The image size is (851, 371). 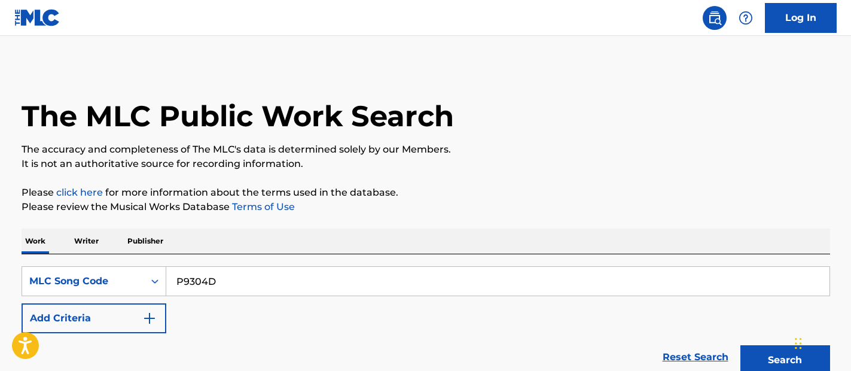 What do you see at coordinates (800, 18) in the screenshot?
I see `a: Log In` at bounding box center [800, 18].